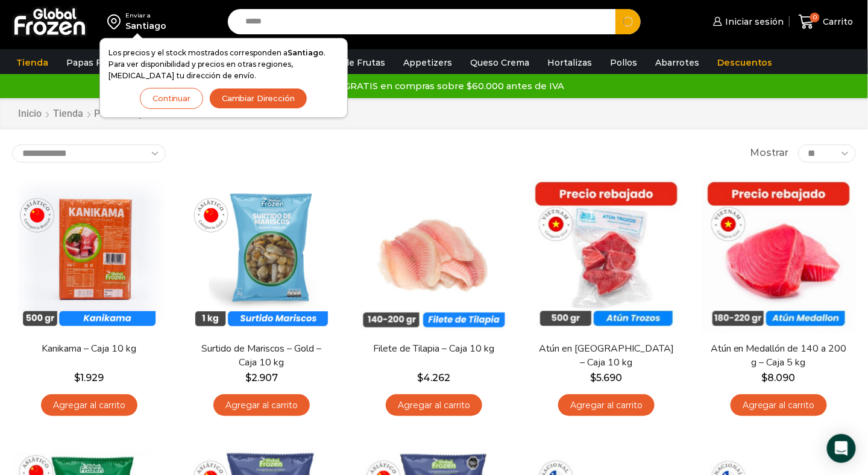 The width and height of the screenshot is (868, 475). Describe the element at coordinates (146, 16) in the screenshot. I see `div: Enviar a` at that location.